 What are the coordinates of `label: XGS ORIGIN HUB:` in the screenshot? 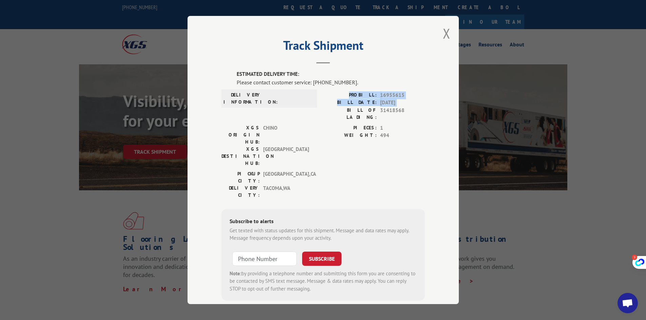 It's located at (240, 135).